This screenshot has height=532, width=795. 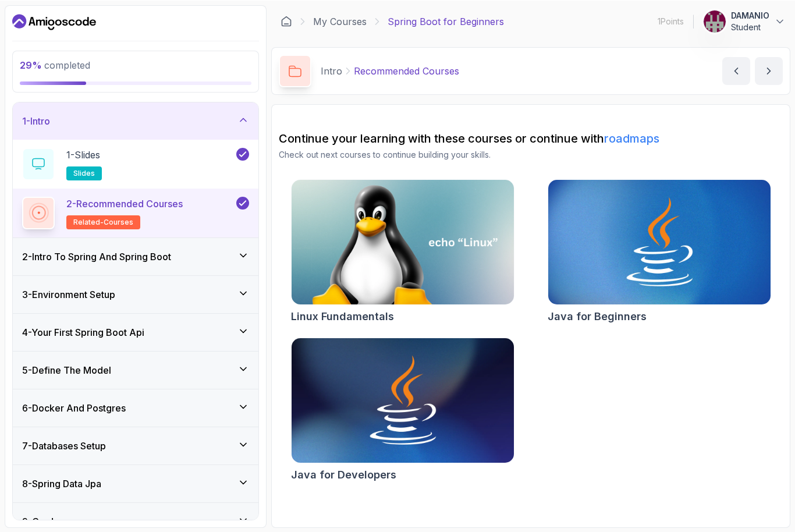 What do you see at coordinates (403, 252) in the screenshot?
I see `a: Linux Fundamentals cardLinux Fundamentals` at bounding box center [403, 252].